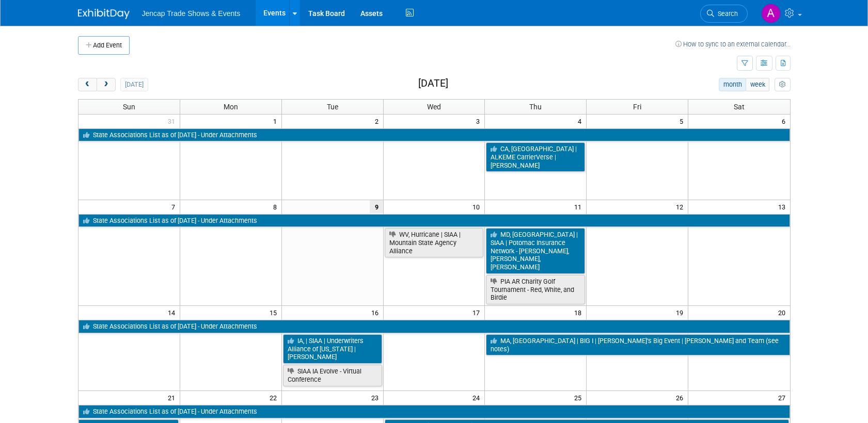 This screenshot has width=868, height=423. Describe the element at coordinates (681, 207) in the screenshot. I see `span: 12` at that location.